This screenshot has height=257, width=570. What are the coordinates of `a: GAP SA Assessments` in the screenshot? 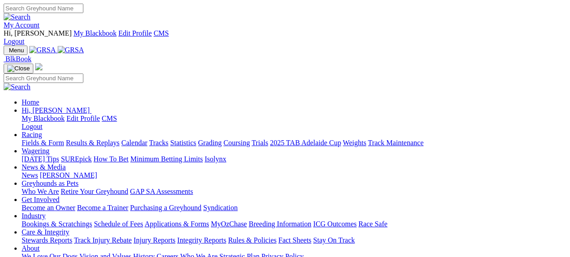 It's located at (162, 191).